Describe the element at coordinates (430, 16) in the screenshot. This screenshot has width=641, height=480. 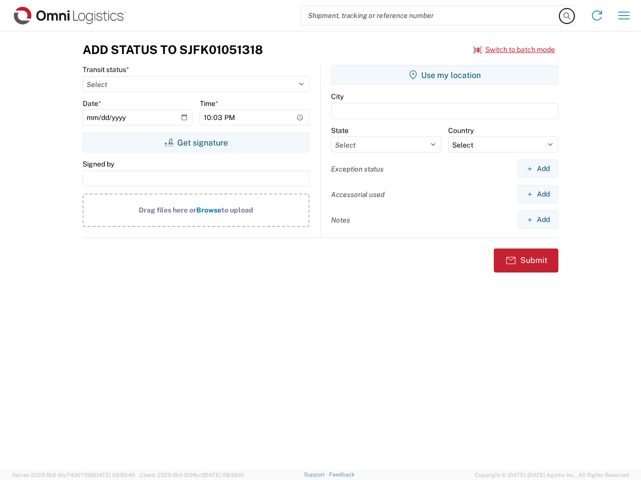
I see `input: Shipment, tracking or reference number` at that location.